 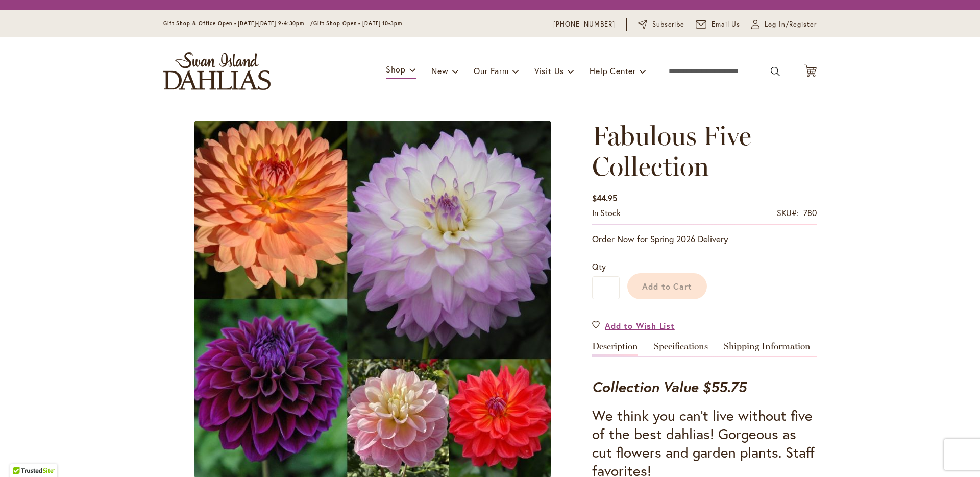 I want to click on a: Add to Wish List, so click(x=633, y=325).